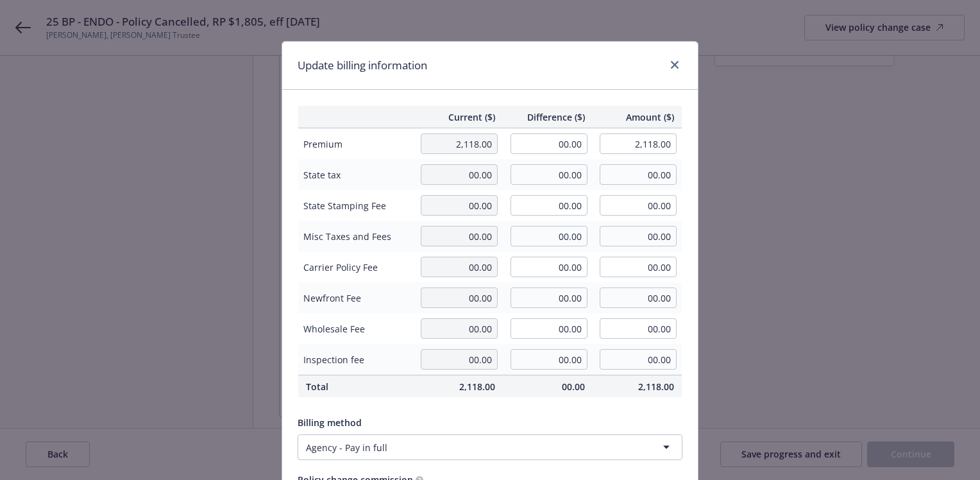 The height and width of the screenshot is (480, 980). I want to click on span: 00.00, so click(548, 386).